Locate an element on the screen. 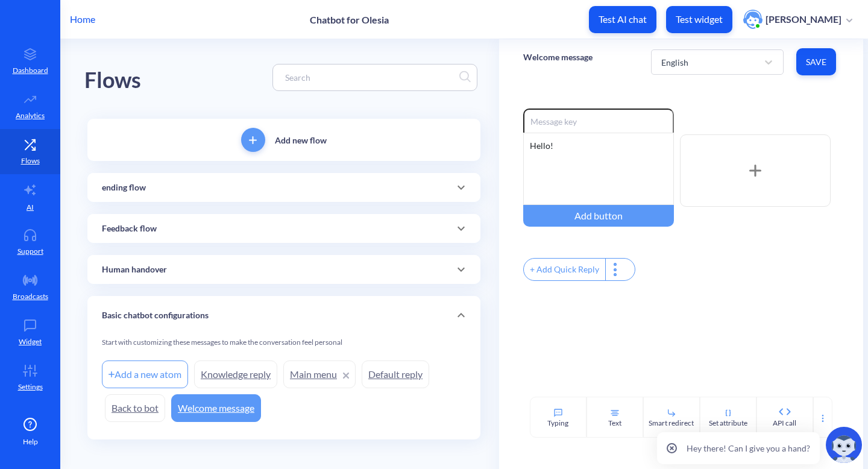 Image resolution: width=868 pixels, height=469 pixels. p: AI is located at coordinates (30, 207).